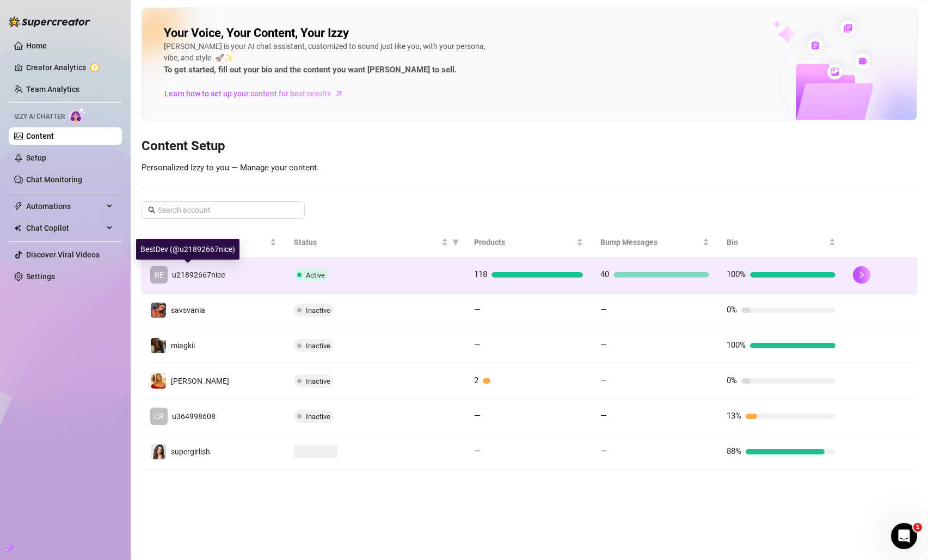 Image resolution: width=928 pixels, height=560 pixels. Describe the element at coordinates (40, 276) in the screenshot. I see `a: Settings` at that location.